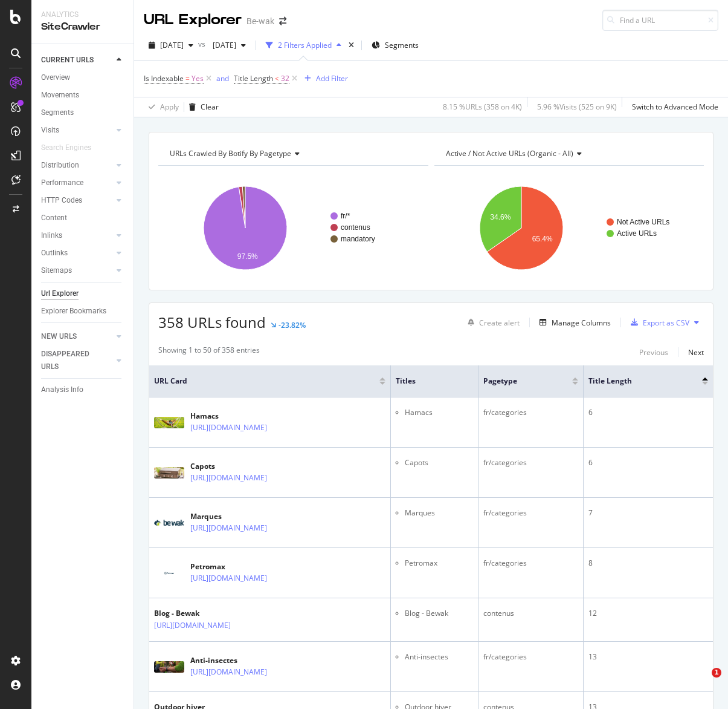 The image size is (728, 709). Describe the element at coordinates (499, 322) in the screenshot. I see `div: Create alert` at that location.